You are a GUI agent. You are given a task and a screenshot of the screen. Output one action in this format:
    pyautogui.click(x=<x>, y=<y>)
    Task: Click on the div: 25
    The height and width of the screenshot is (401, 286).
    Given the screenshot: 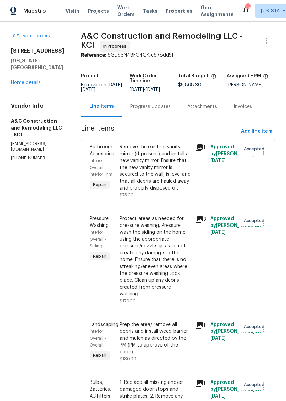 What is the action you would take?
    pyautogui.click(x=247, y=8)
    